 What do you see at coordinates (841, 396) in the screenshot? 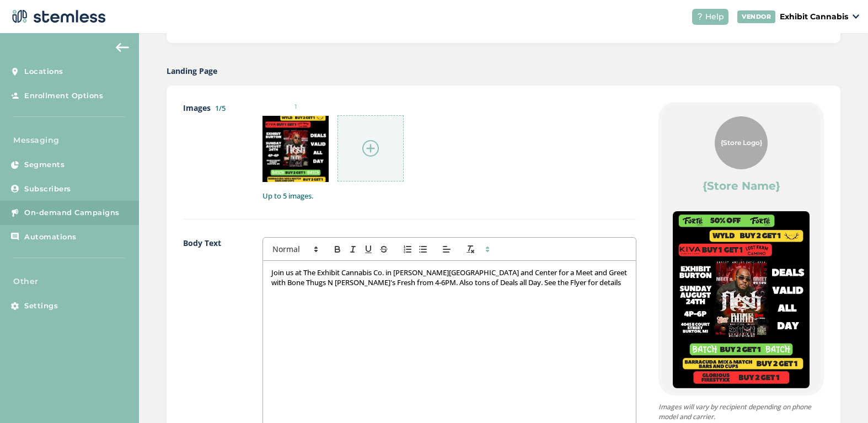
I see `div: Chat Widget` at bounding box center [841, 396].